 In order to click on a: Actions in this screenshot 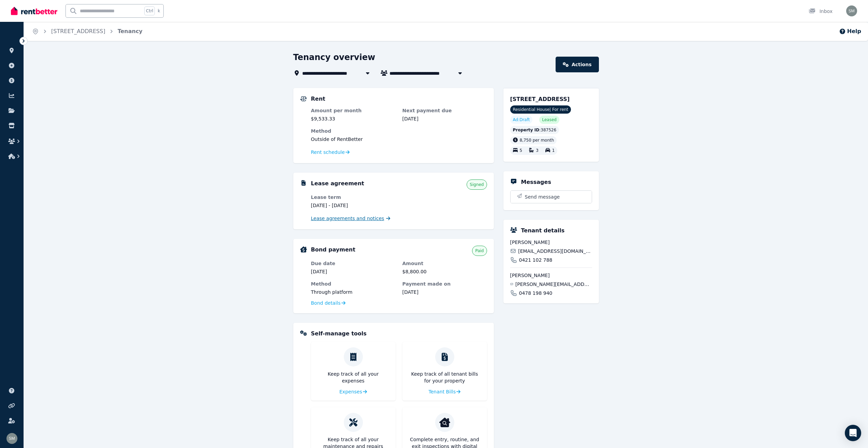, I will do `click(577, 65)`.